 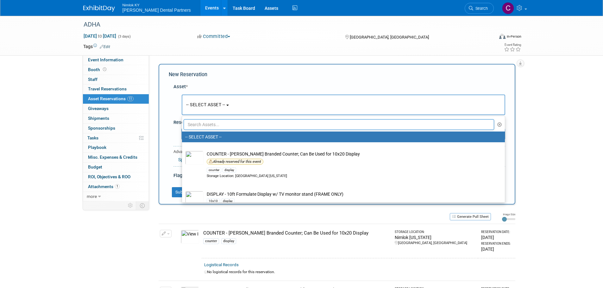 What do you see at coordinates (235, 162) in the screenshot?
I see `div: Already reserved for this event` at bounding box center [235, 162].